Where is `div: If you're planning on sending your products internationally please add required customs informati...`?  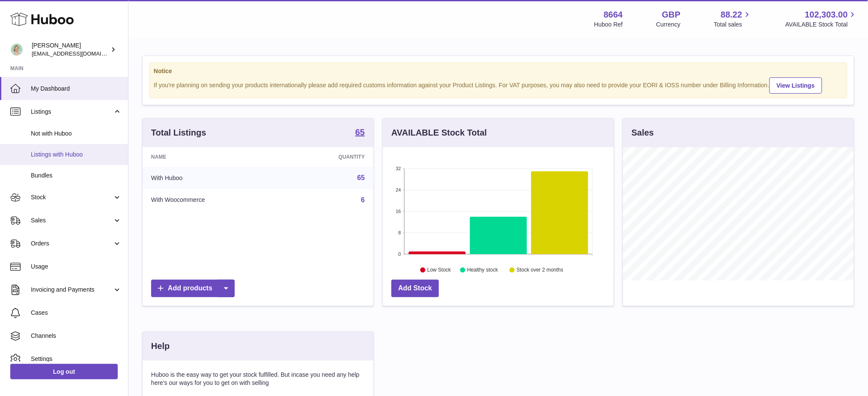
div: If you're planning on sending your products internationally please add required customs informati... is located at coordinates (498, 85).